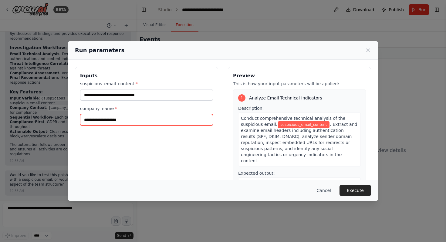 This screenshot has width=446, height=242. Describe the element at coordinates (300, 84) in the screenshot. I see `p: This is how your input parameters will be applied:` at that location.